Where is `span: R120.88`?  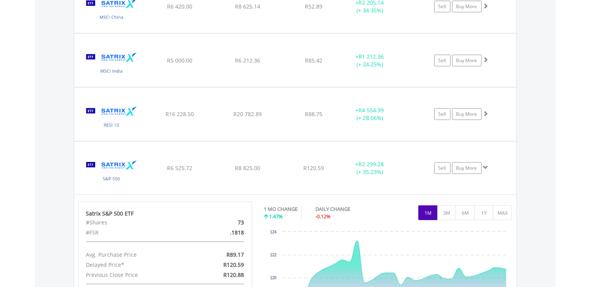 span: R120.88 is located at coordinates (234, 274).